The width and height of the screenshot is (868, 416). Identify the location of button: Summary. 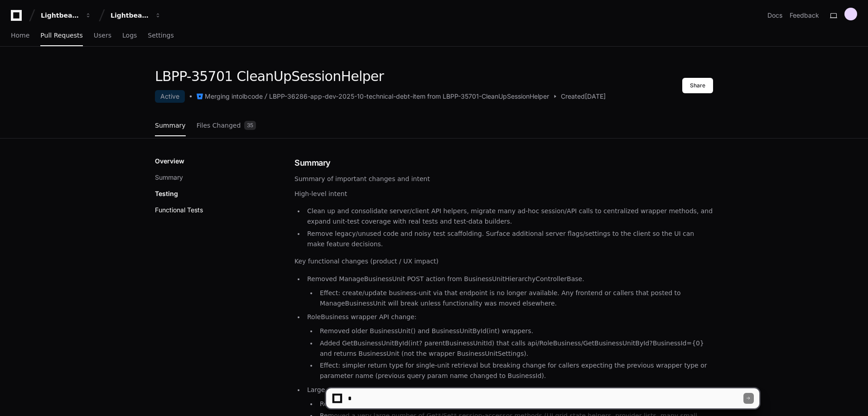
(169, 178).